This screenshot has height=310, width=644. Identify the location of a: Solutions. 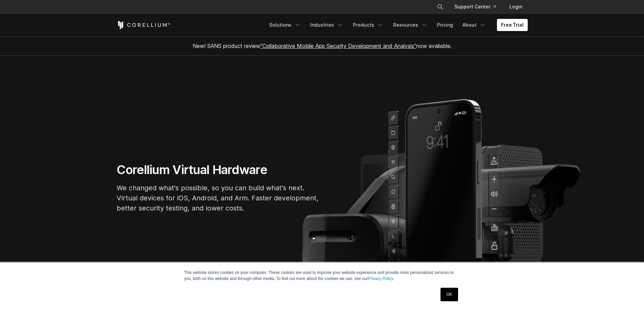
(285, 25).